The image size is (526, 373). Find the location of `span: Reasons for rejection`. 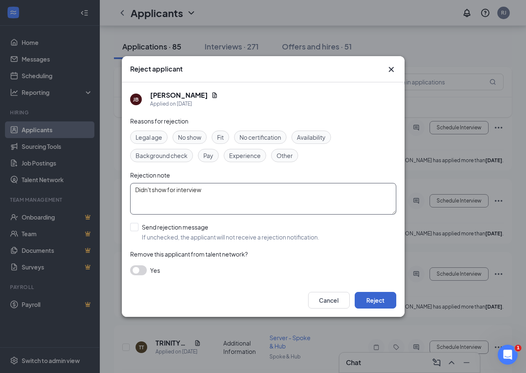

span: Reasons for rejection is located at coordinates (159, 121).